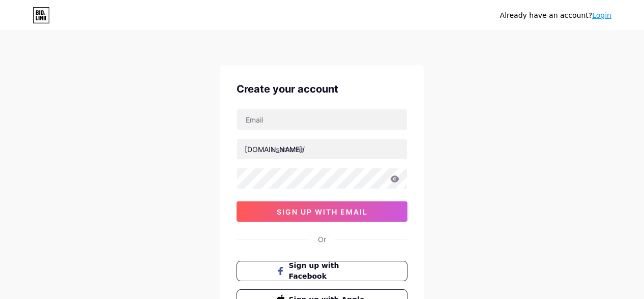  Describe the element at coordinates (322, 239) in the screenshot. I see `div: Or` at that location.